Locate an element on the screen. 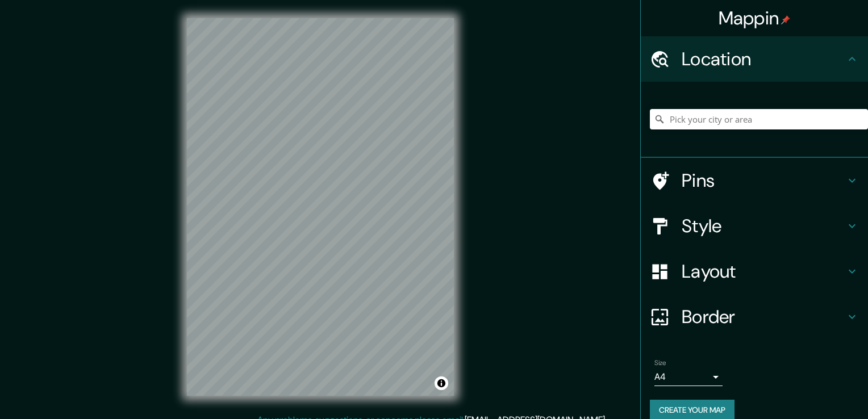 The image size is (868, 419). img: pin-icon.png is located at coordinates (786, 20).